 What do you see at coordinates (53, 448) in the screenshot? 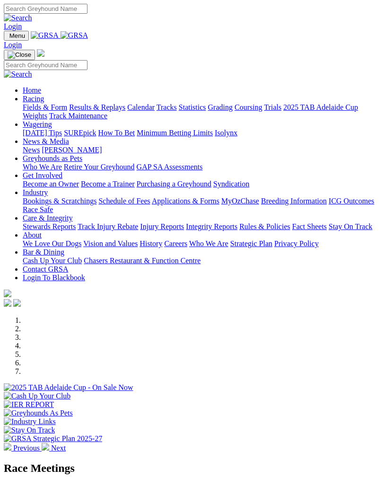
I see `a: Next` at bounding box center [53, 448].